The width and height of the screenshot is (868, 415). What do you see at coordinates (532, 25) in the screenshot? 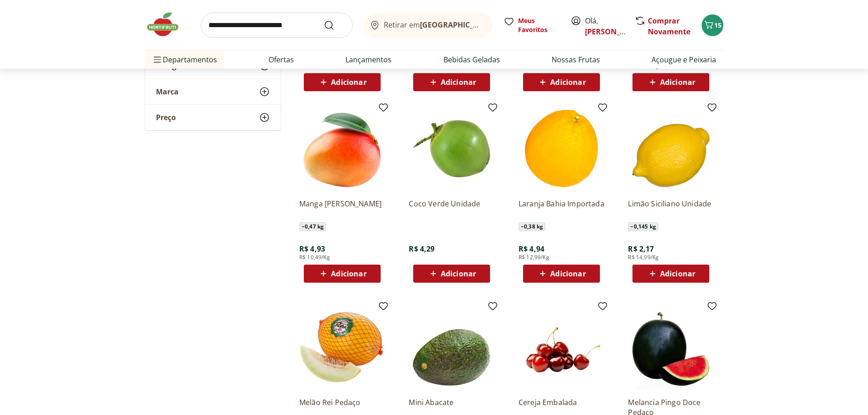
I see `a: Meus Favoritos` at bounding box center [532, 25].